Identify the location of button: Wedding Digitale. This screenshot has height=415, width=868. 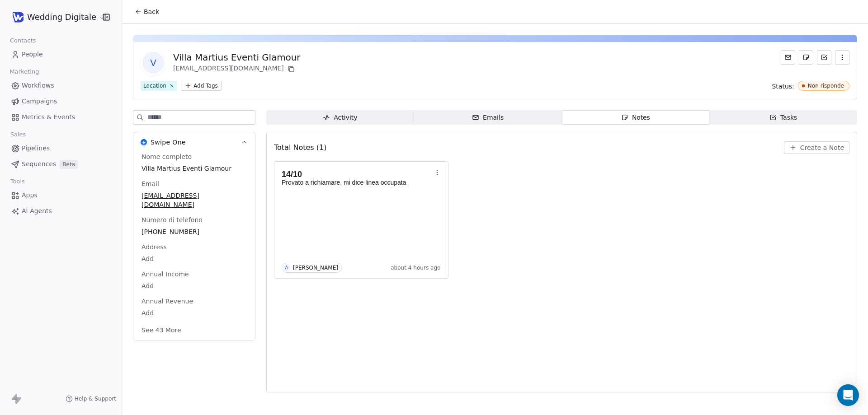
(53, 17).